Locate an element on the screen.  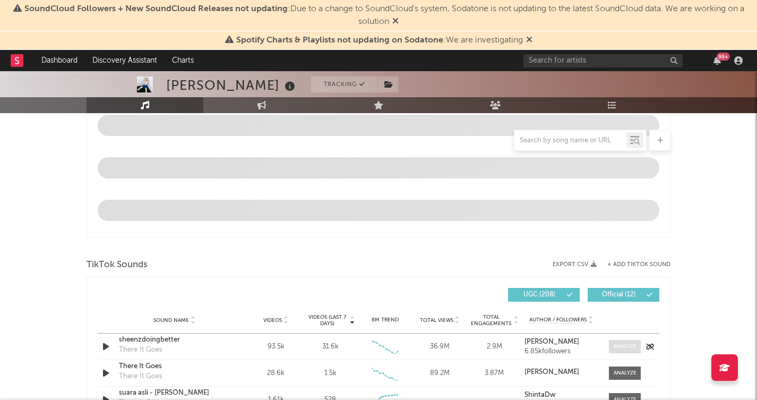
div: 28.6k is located at coordinates (276, 373).